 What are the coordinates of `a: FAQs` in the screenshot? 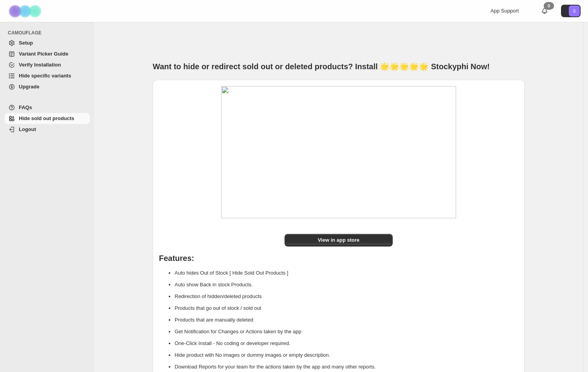 It's located at (47, 108).